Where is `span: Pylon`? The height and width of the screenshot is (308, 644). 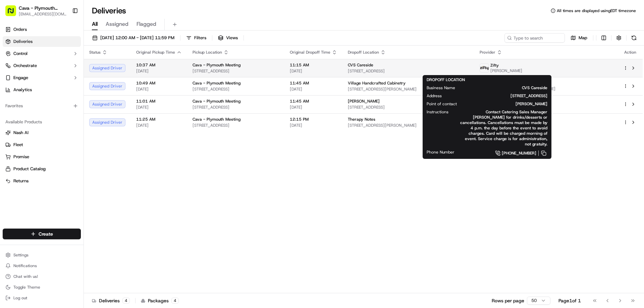
span: Pylon is located at coordinates (74, 169).